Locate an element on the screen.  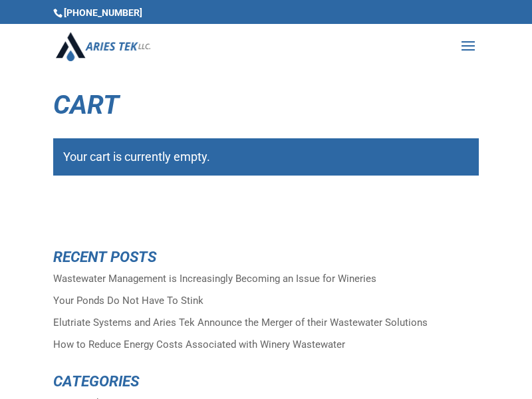
a: Return to shop is located at coordinates (111, 216).